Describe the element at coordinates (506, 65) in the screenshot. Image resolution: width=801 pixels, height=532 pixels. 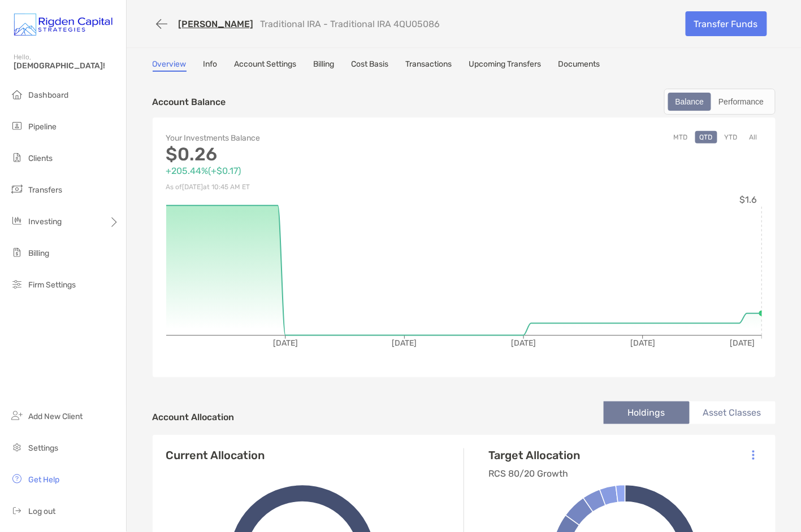
I see `a: Upcoming Transfers` at that location.